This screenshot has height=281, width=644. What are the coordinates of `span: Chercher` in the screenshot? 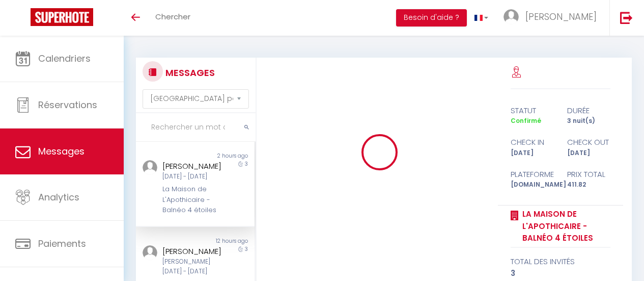 It's located at (173, 17).